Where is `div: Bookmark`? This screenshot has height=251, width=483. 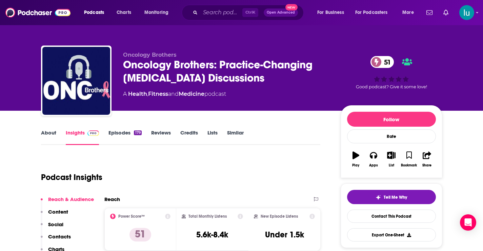
div: Bookmark is located at coordinates (409, 165).